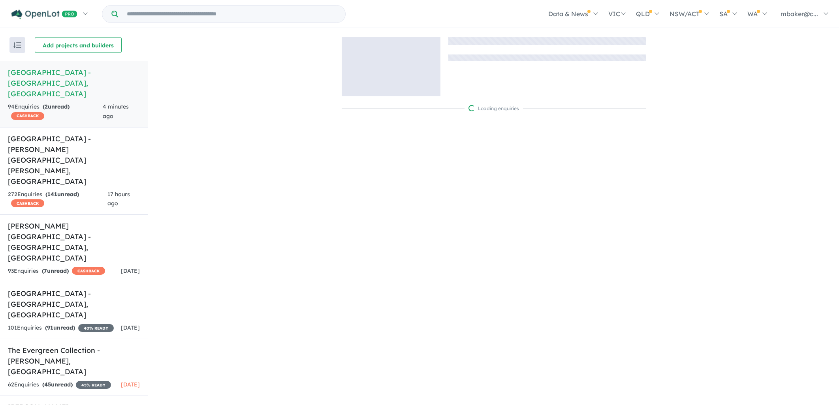 This screenshot has width=839, height=405. Describe the element at coordinates (56, 271) in the screenshot. I see `div: 93 Enquir ies` at that location.